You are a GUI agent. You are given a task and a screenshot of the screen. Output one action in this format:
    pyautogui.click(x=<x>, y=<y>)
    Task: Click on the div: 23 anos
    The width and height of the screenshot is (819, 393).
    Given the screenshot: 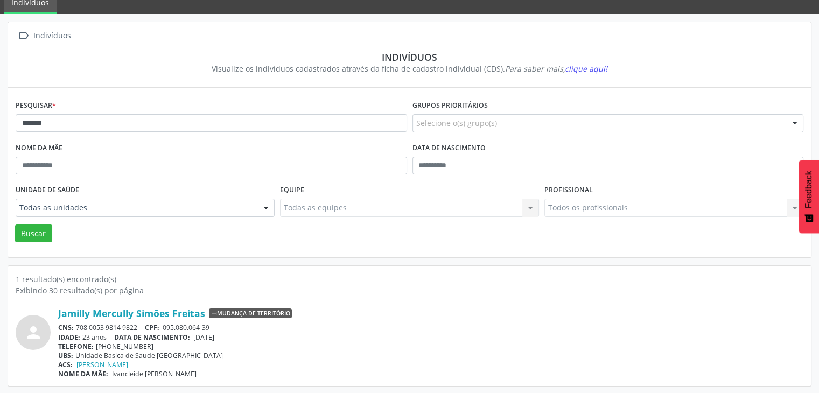 What is the action you would take?
    pyautogui.click(x=431, y=337)
    